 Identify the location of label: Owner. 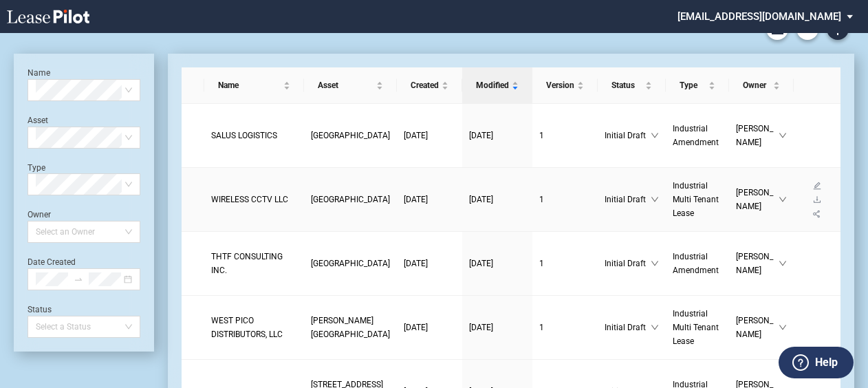
(39, 215).